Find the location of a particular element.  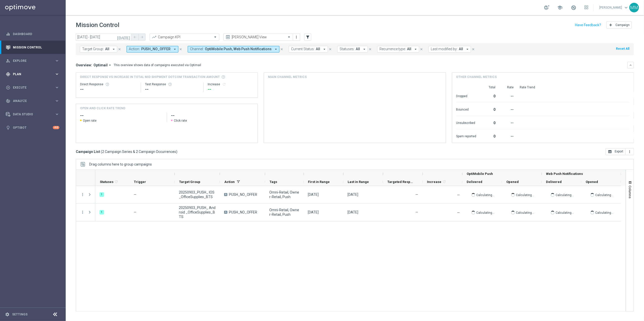

button: refresh is located at coordinates (224, 84).